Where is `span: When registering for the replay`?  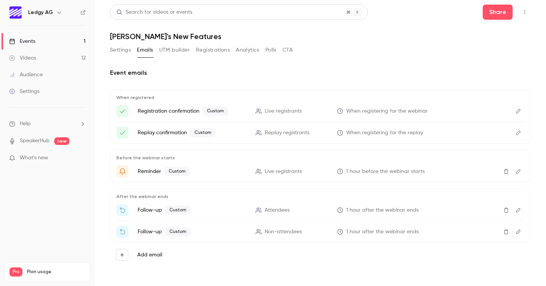
span: When registering for the replay is located at coordinates (385, 133).